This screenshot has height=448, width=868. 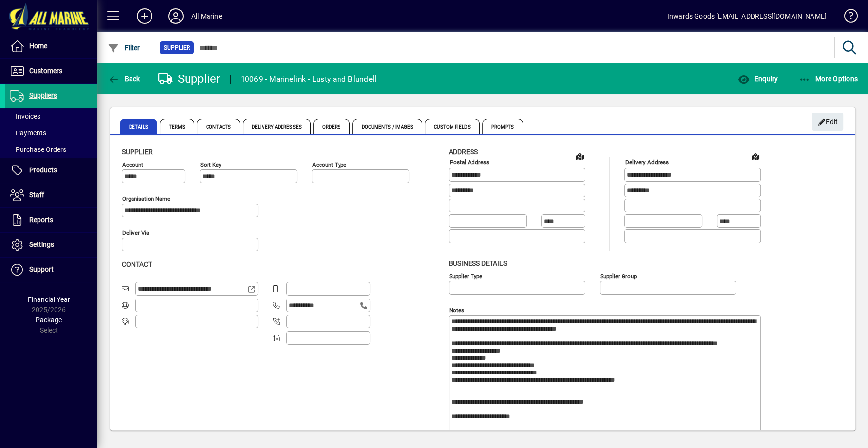 I want to click on span: Suppliers, so click(x=43, y=96).